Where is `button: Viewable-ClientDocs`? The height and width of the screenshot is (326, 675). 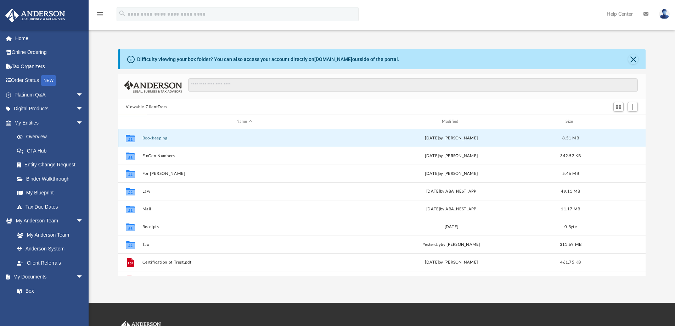
button: Viewable-ClientDocs is located at coordinates (147, 107).